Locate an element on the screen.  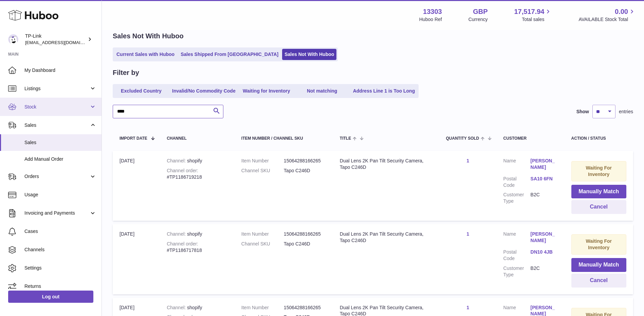
div: Currency is located at coordinates (478, 19).